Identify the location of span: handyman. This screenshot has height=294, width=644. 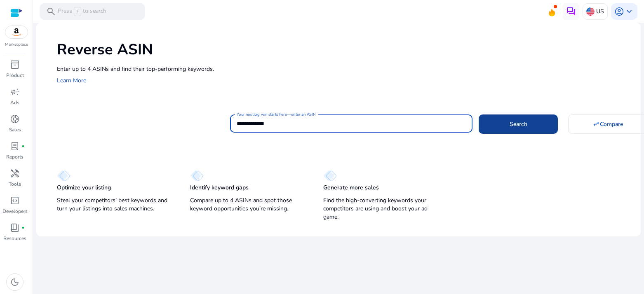
(15, 173).